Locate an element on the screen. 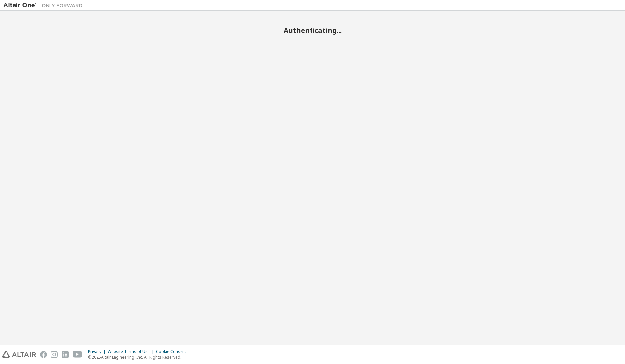  img: linkedin.svg is located at coordinates (65, 355).